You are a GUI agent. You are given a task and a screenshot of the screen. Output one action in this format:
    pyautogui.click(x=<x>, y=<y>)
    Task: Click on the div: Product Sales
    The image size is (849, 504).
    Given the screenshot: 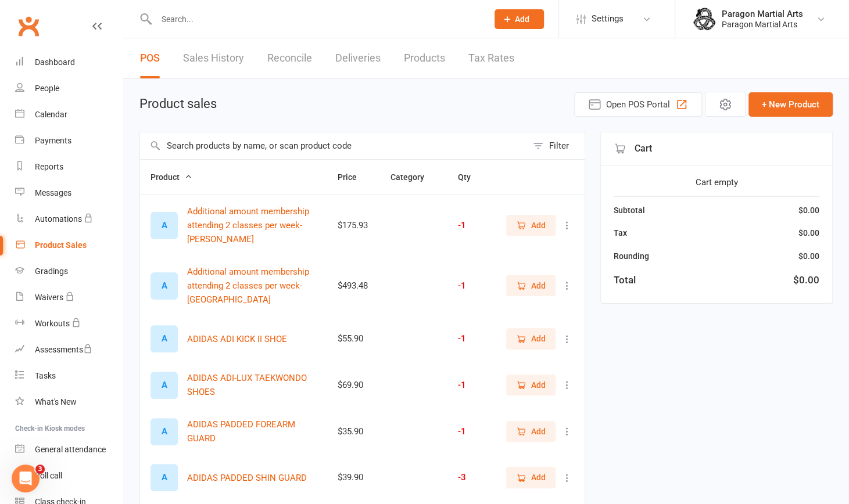 What is the action you would take?
    pyautogui.click(x=60, y=245)
    